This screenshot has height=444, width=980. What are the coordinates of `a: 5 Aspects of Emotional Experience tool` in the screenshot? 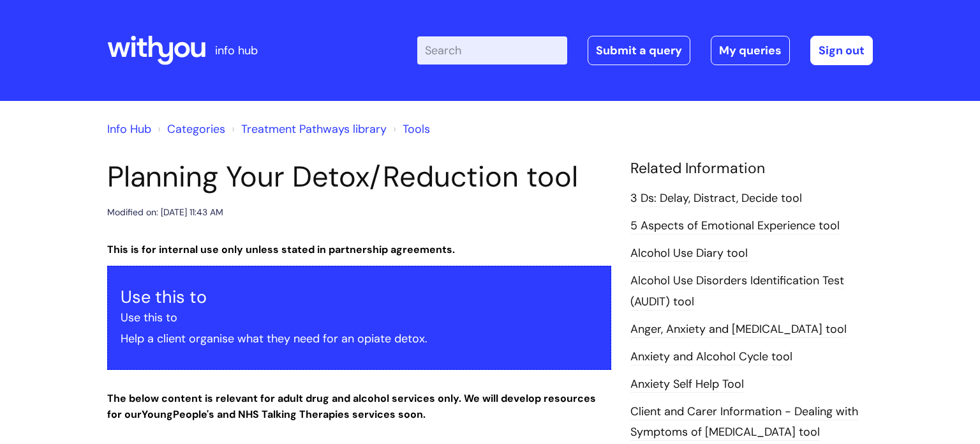 It's located at (735, 226).